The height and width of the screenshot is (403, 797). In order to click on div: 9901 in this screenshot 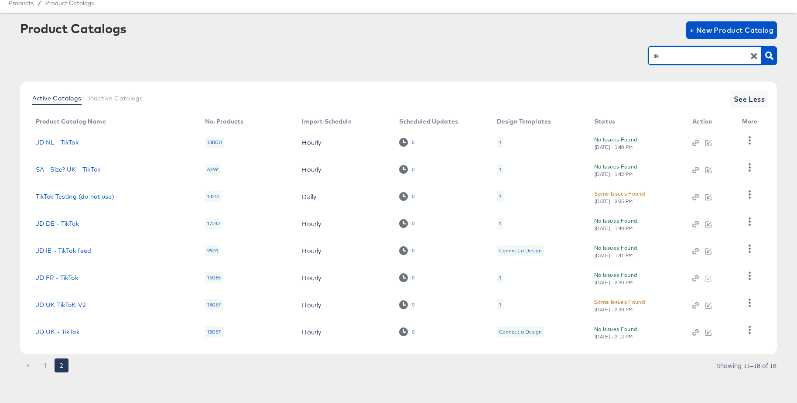, I will do `click(213, 250)`.